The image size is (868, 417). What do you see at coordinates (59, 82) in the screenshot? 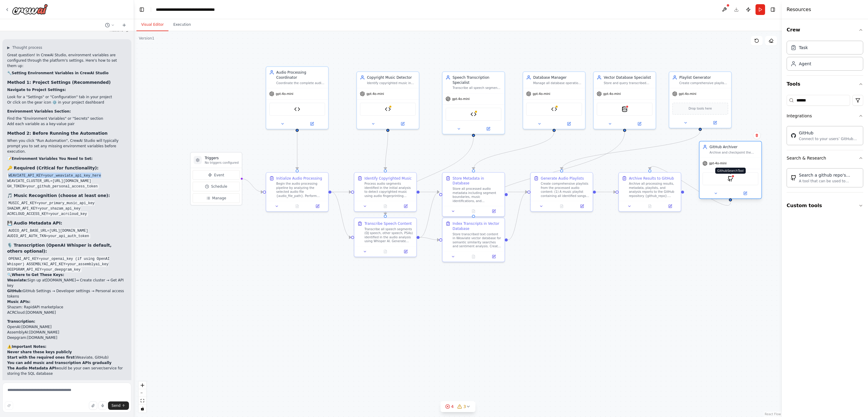
I see `strong: Method 1: Project Settings (Recommended)` at bounding box center [59, 82].